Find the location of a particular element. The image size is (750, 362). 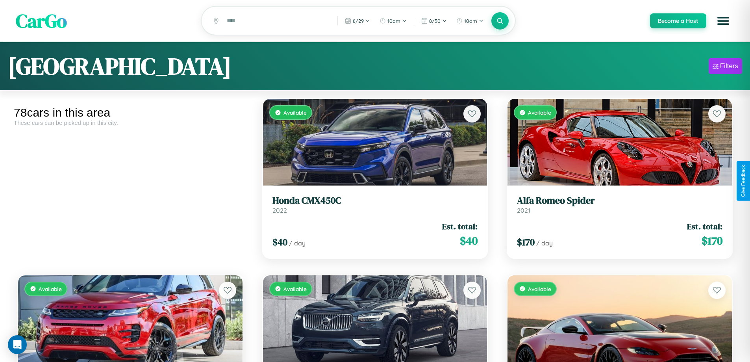

a: Alfa Romeo Spider2021 is located at coordinates (620, 204).